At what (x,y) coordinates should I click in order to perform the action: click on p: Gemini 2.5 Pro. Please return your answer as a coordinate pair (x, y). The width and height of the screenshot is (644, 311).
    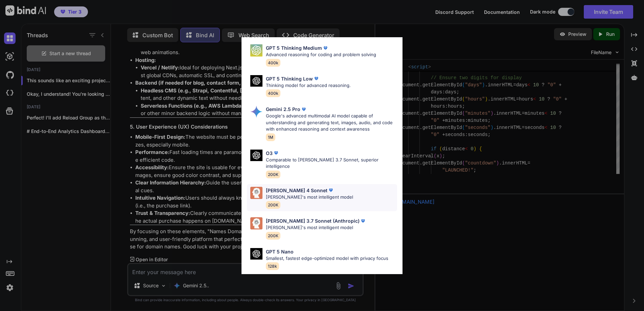
    Looking at the image, I should click on (283, 109).